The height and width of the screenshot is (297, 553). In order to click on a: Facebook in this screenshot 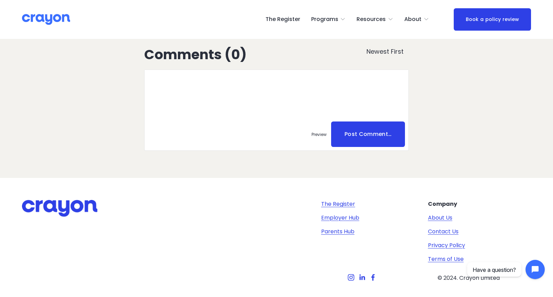, I will do `click(373, 277)`.